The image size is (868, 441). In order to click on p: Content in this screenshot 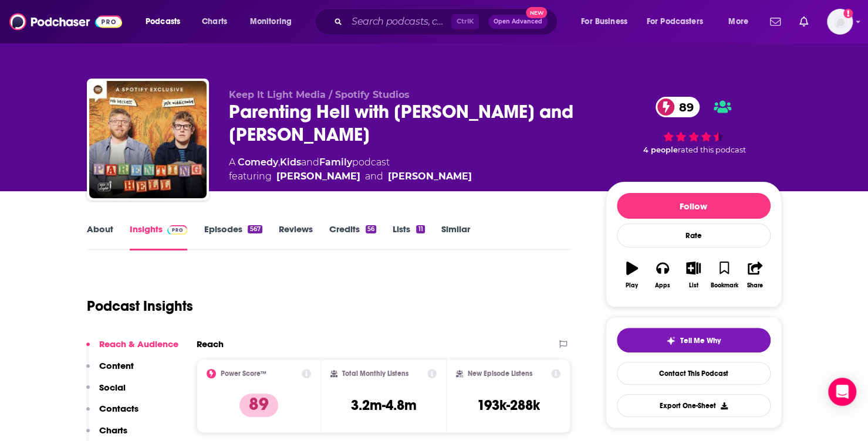, I will do `click(116, 366)`.